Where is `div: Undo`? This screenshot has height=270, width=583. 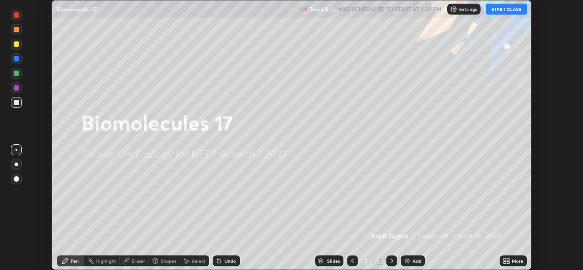
div: Undo is located at coordinates (230, 261).